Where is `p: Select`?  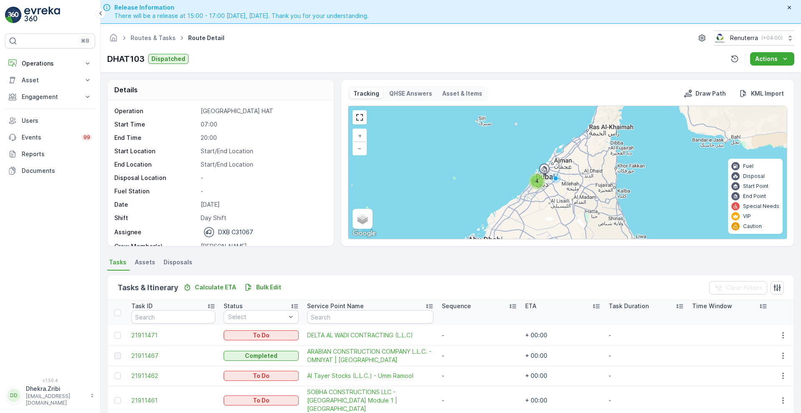 p: Select is located at coordinates (257, 317).